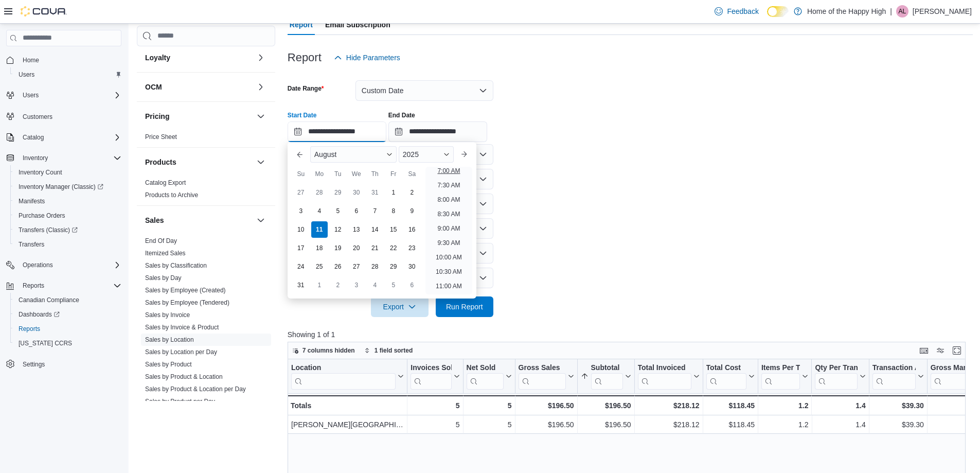 The width and height of the screenshot is (980, 473). I want to click on div: Su, so click(301, 174).